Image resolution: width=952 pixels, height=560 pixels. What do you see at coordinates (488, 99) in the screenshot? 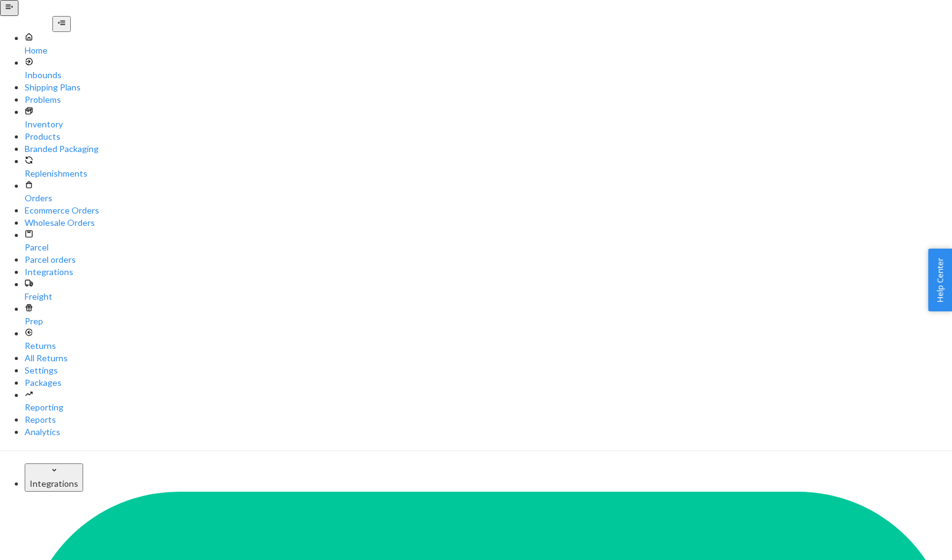
I see `div: Problems` at bounding box center [488, 99].